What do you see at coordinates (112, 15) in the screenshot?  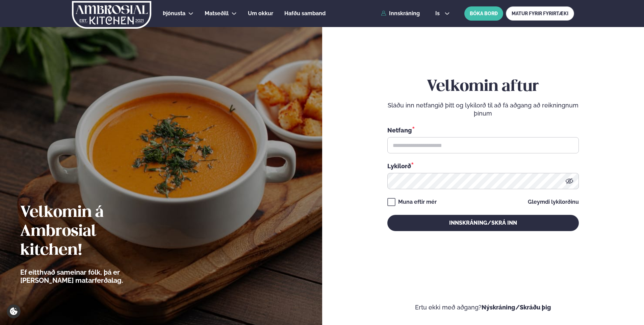 I see `img: logo` at bounding box center [112, 15].